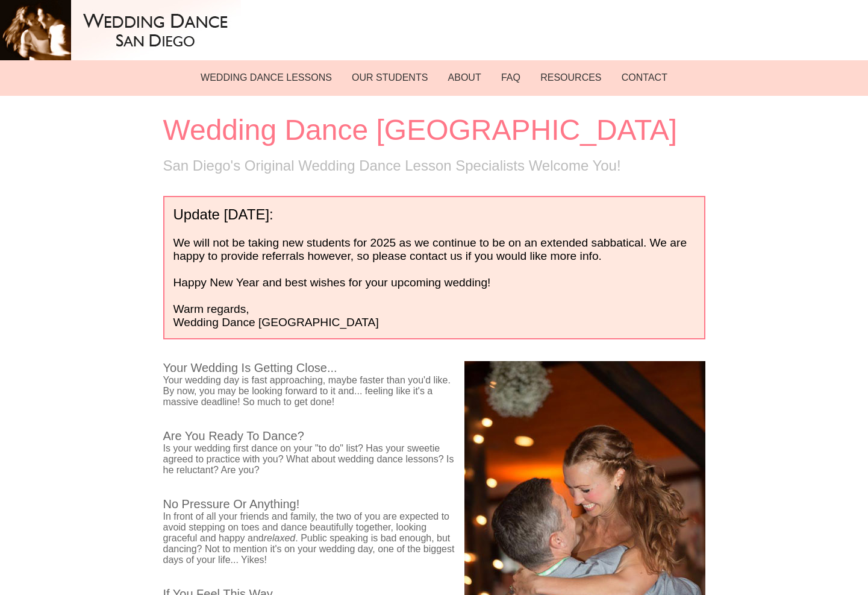 The image size is (868, 595). What do you see at coordinates (644, 78) in the screenshot?
I see `a: CONTACT` at bounding box center [644, 78].